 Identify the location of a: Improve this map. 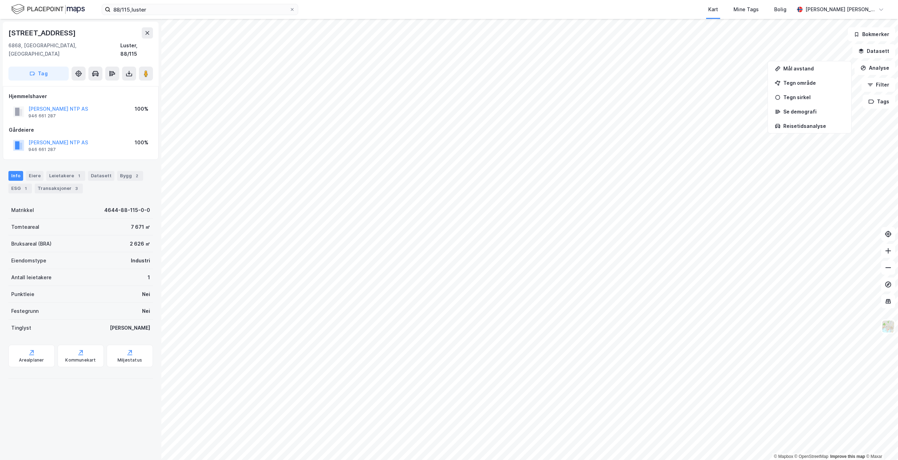
(847, 457).